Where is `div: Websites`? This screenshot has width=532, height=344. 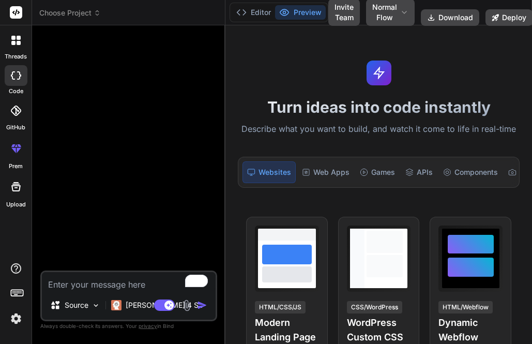 div: Websites is located at coordinates (269, 172).